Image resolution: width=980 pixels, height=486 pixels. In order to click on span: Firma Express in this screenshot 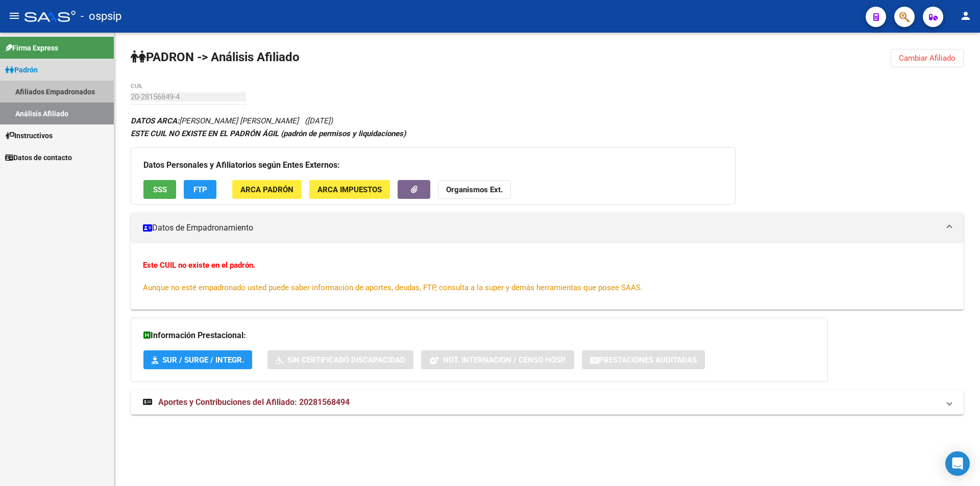, I will do `click(31, 48)`.